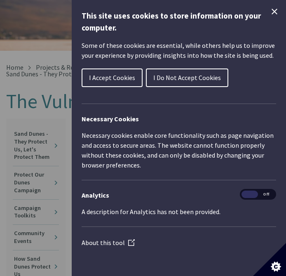 The width and height of the screenshot is (286, 276). Describe the element at coordinates (267, 194) in the screenshot. I see `span: Off` at that location.